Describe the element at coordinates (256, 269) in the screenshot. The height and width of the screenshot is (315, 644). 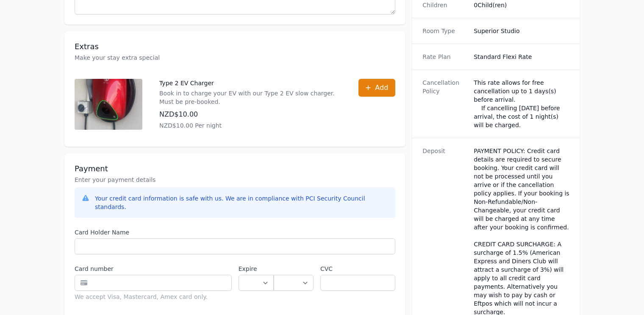
I see `label: Expire` at that location.